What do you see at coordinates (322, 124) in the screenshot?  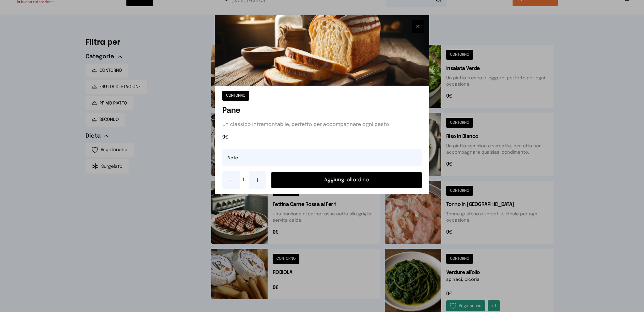 I see `p: Un classico intramontabile, perfetto per accompagnare ogni pasto.` at bounding box center [322, 124].